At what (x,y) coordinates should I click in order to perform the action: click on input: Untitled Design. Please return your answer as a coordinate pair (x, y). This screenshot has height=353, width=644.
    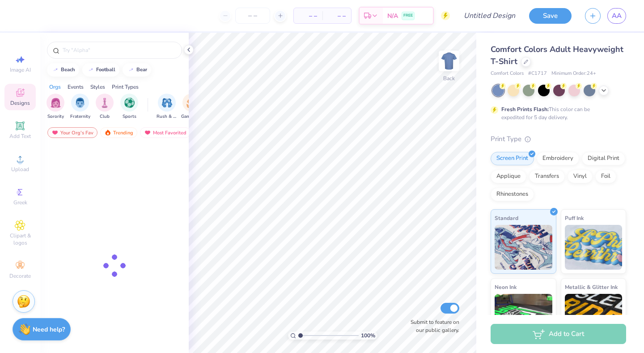
    Looking at the image, I should click on (490, 16).